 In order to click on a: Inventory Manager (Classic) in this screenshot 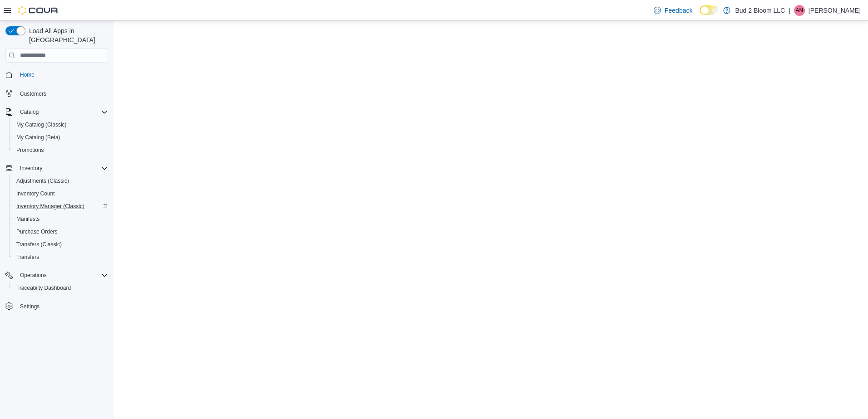, I will do `click(50, 206)`.